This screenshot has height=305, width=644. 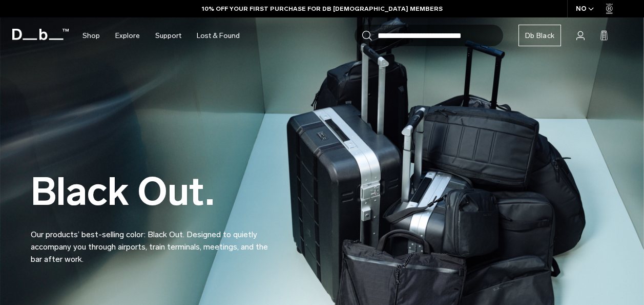 What do you see at coordinates (219, 35) in the screenshot?
I see `a: Lost & Found` at bounding box center [219, 35].